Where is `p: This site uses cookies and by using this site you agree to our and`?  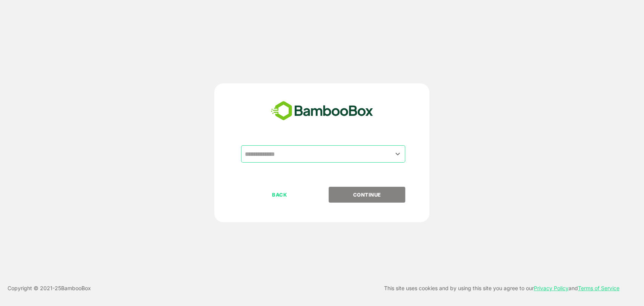
p: This site uses cookies and by using this site you agree to our and is located at coordinates (502, 288).